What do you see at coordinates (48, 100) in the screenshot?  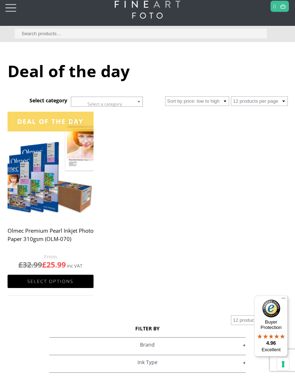 I see `h3: Select category` at bounding box center [48, 100].